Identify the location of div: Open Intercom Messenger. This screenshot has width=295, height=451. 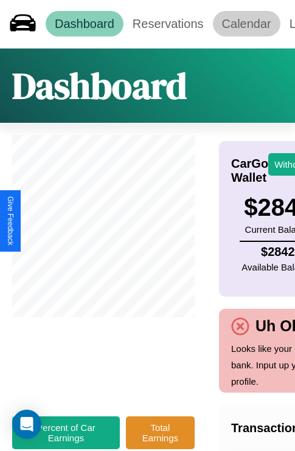
(27, 424).